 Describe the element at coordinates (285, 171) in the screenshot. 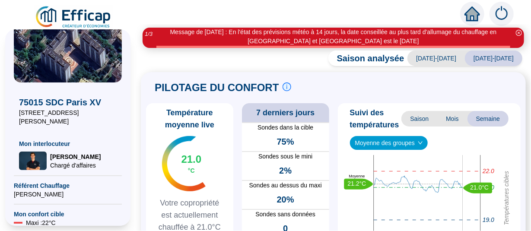

I see `span: 2%` at that location.